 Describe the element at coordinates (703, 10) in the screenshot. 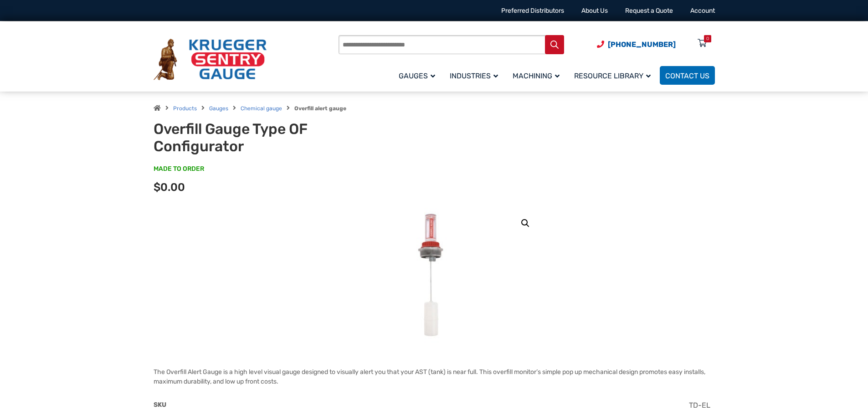

I see `a: Account` at that location.